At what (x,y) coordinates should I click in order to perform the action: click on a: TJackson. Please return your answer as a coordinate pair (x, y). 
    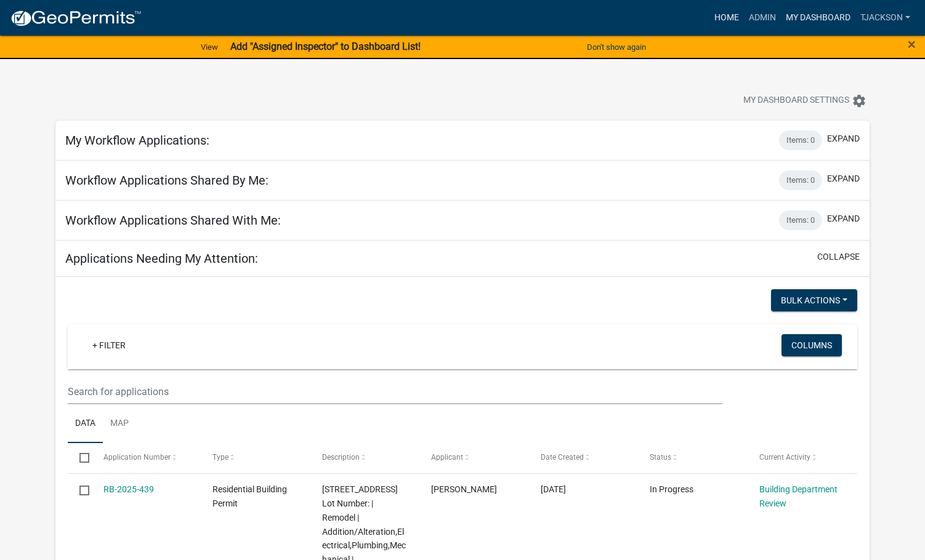
    Looking at the image, I should click on (885, 18).